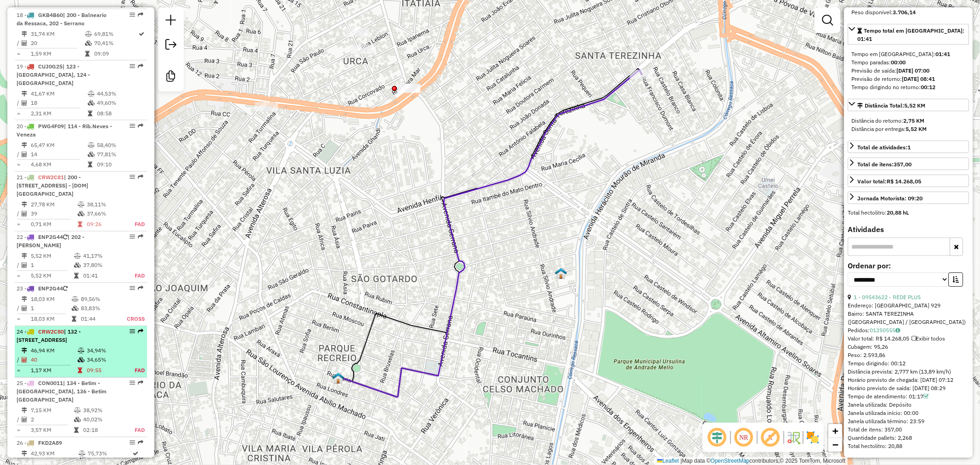 The height and width of the screenshot is (465, 980). What do you see at coordinates (943, 54) in the screenshot?
I see `strong: 01:41` at bounding box center [943, 54].